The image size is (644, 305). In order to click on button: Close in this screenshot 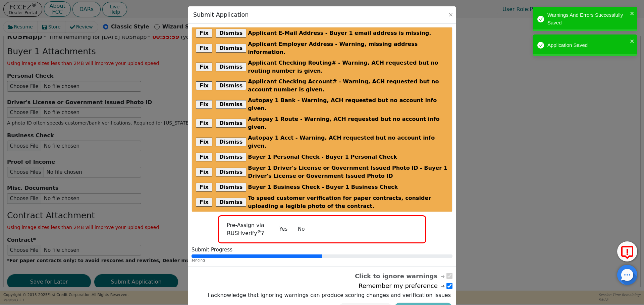, I will do `click(451, 15)`.